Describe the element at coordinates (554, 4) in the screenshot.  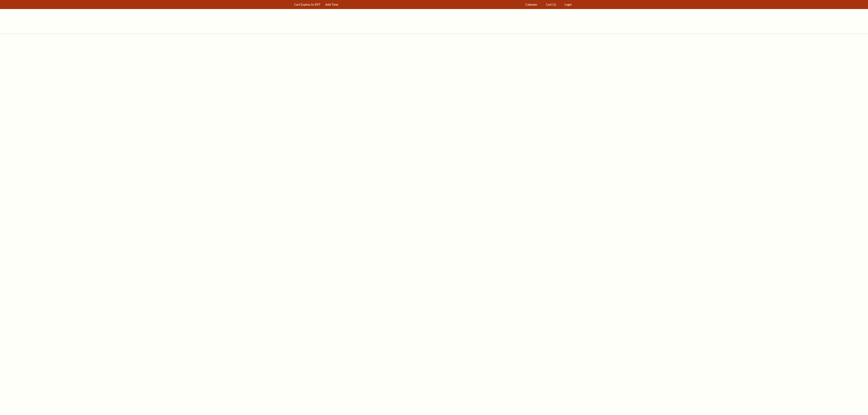
I see `span: (1)` at that location.